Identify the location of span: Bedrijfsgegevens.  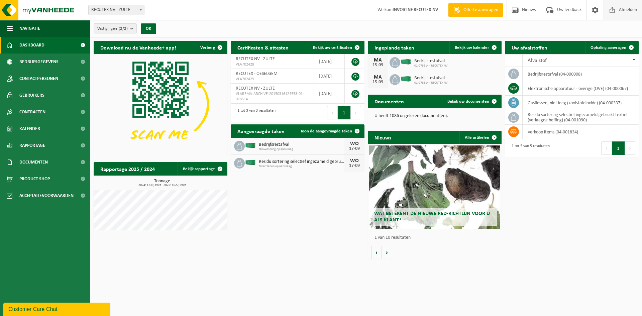
(39, 62).